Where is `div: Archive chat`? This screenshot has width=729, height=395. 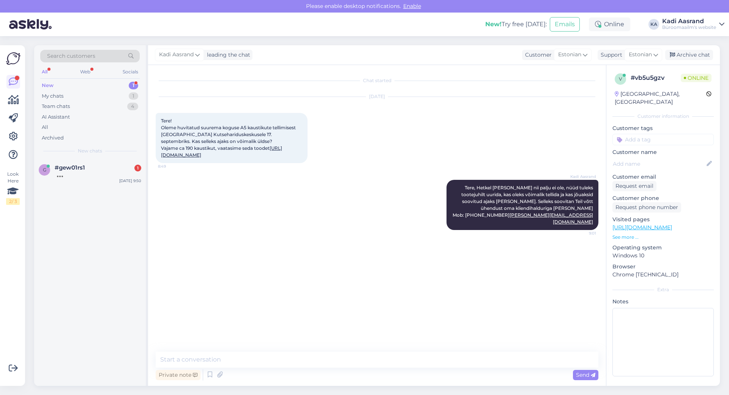
div: Archive chat is located at coordinates (689, 55).